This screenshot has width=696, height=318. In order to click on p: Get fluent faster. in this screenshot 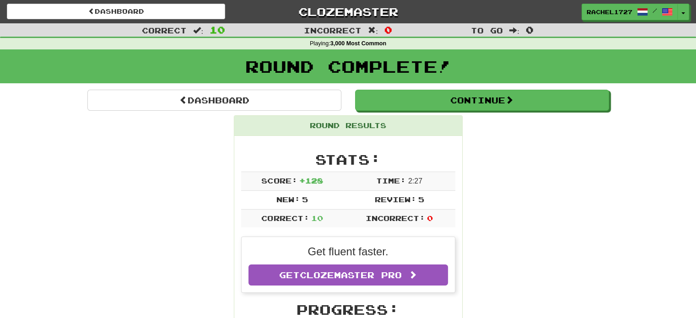, I will do `click(348, 252)`.